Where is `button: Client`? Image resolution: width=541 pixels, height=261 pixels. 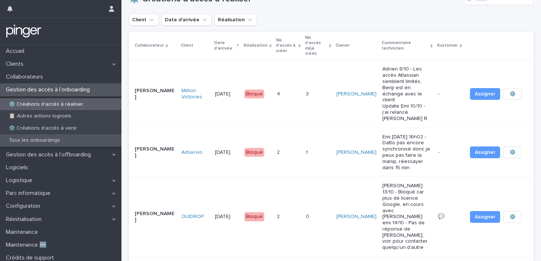
button: Client is located at coordinates (143, 20).